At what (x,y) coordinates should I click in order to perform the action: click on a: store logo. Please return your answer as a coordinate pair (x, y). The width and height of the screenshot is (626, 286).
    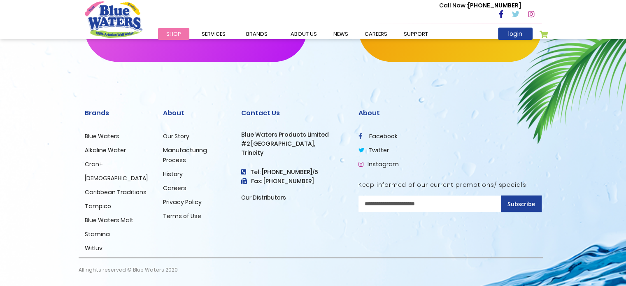
    Looking at the image, I should click on (114, 19).